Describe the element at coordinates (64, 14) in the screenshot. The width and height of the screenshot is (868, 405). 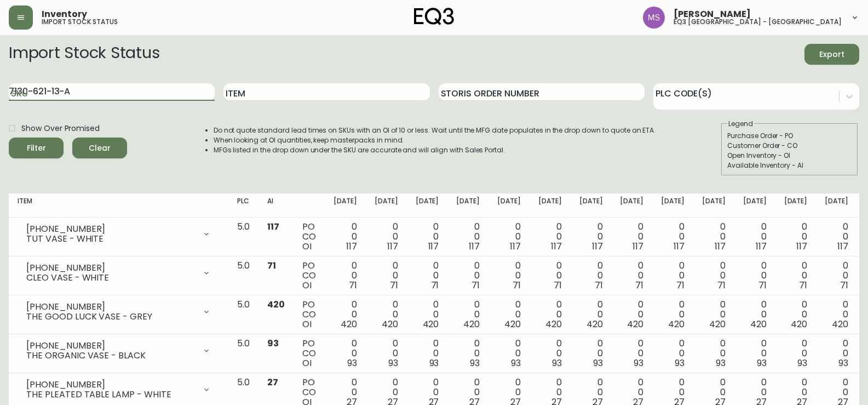
I see `span: Inventory` at that location.